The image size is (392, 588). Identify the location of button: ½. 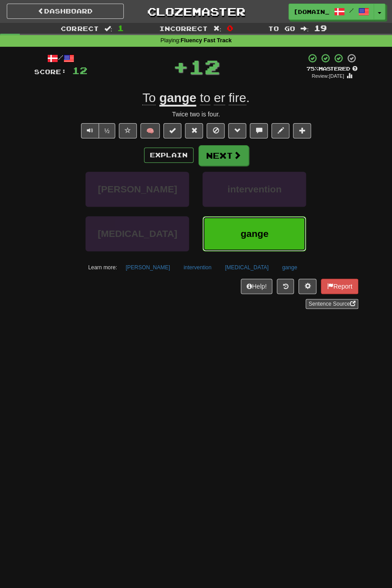
(107, 131).